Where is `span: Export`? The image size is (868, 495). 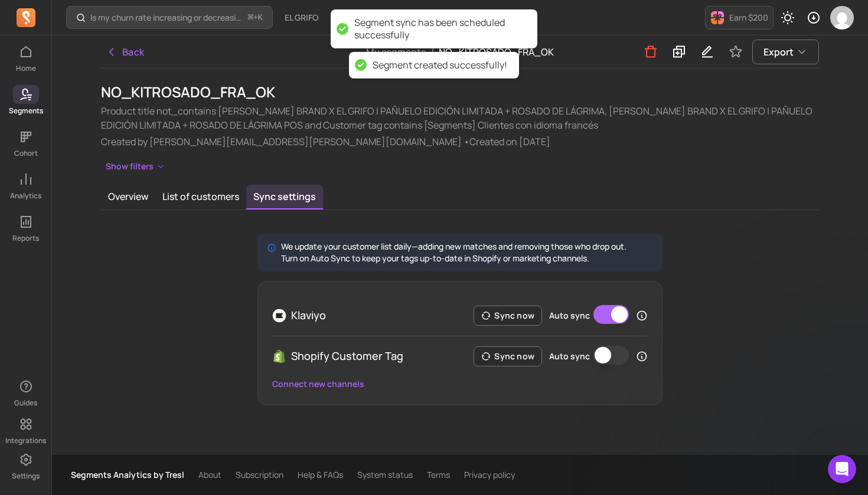
span: Export is located at coordinates (778, 52).